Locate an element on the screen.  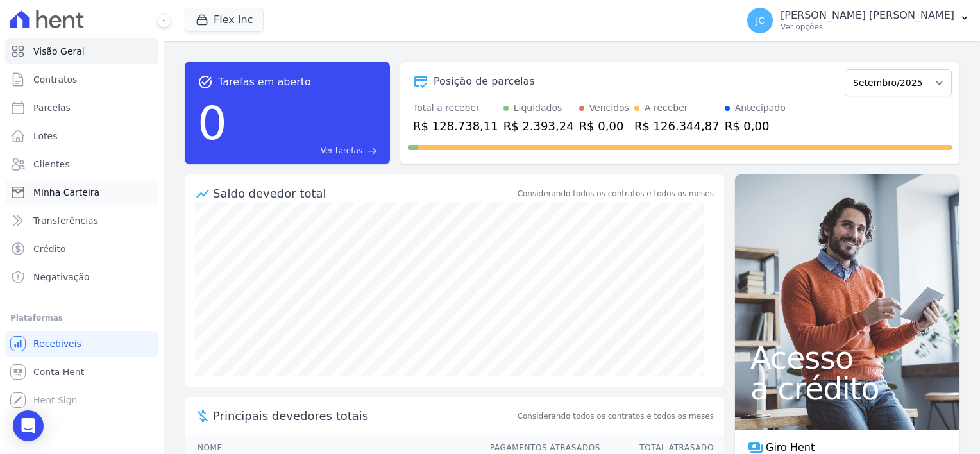
div: Liquidados is located at coordinates (538, 108).